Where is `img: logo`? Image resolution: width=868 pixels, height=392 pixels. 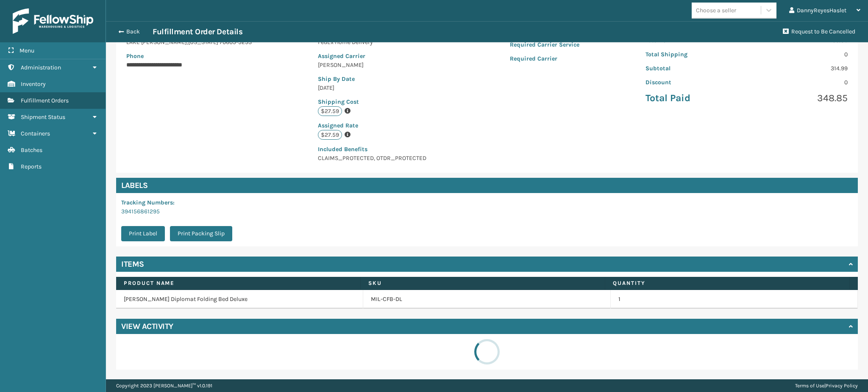 img: logo is located at coordinates (53, 21).